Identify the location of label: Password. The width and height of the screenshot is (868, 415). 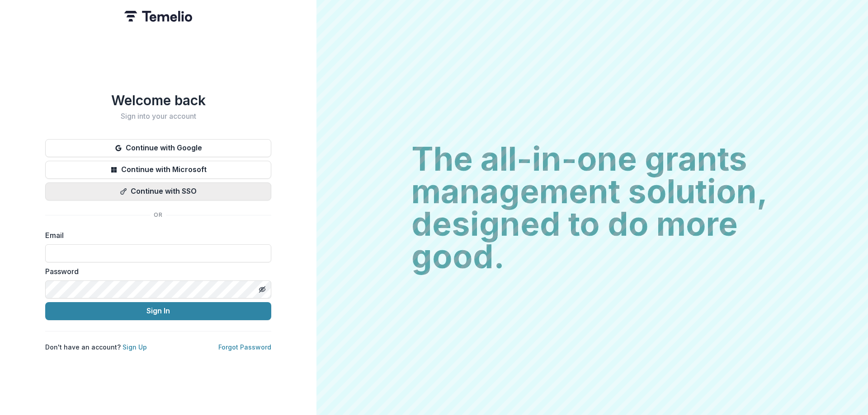
(156, 272).